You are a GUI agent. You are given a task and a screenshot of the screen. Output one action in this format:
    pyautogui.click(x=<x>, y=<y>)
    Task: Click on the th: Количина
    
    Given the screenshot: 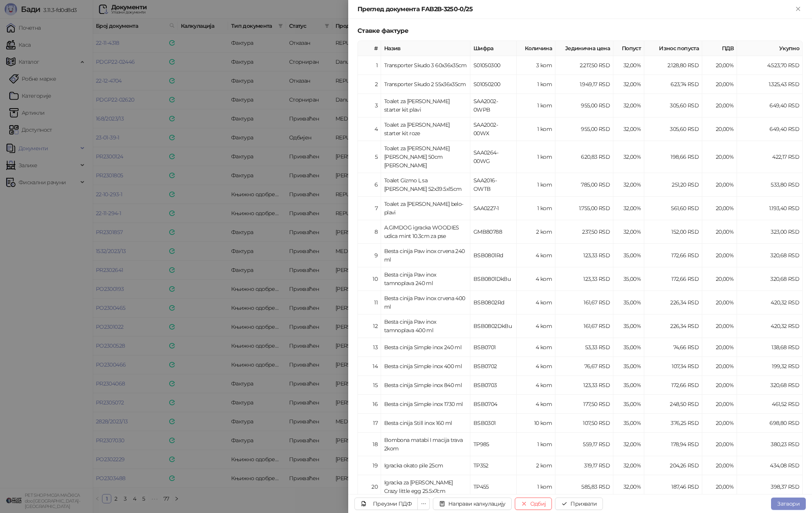 What is the action you would take?
    pyautogui.click(x=536, y=48)
    